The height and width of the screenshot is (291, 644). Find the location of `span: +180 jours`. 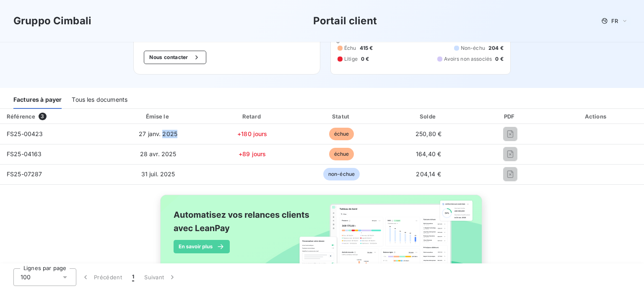

span: +180 jours is located at coordinates (253, 134).